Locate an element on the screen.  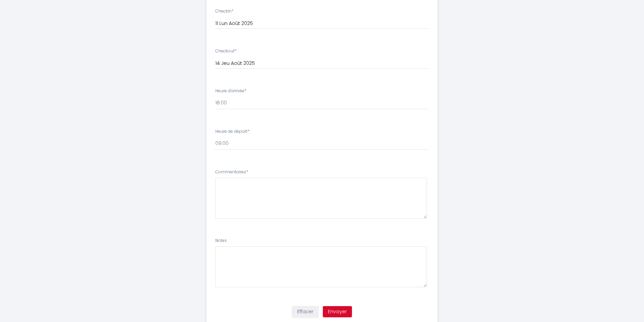
label: Heure de départ is located at coordinates (232, 132).